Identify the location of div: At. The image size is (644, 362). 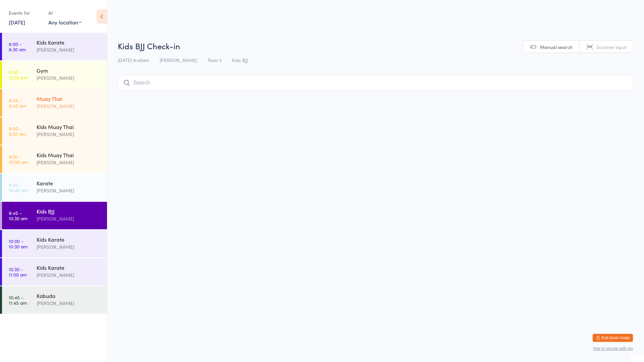
(65, 13).